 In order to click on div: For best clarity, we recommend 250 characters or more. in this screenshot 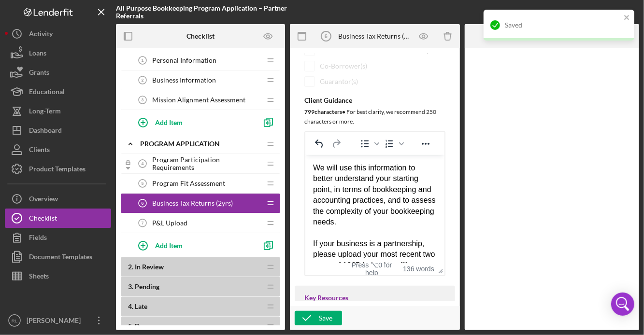, I will do `click(375, 117)`.